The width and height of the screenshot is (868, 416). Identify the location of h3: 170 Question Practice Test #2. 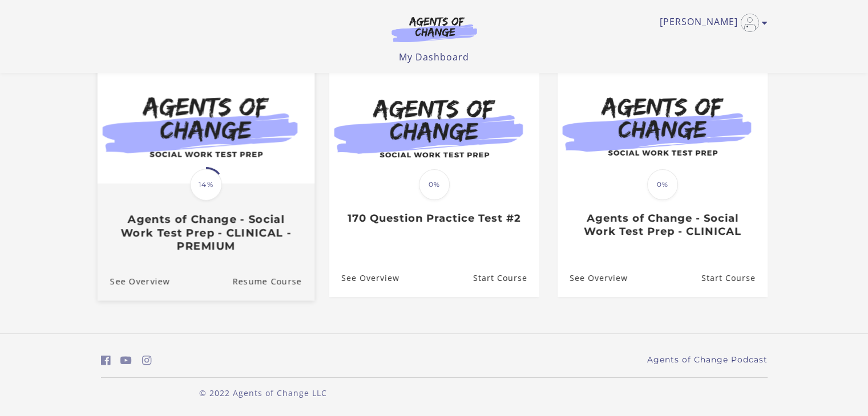
(434, 218).